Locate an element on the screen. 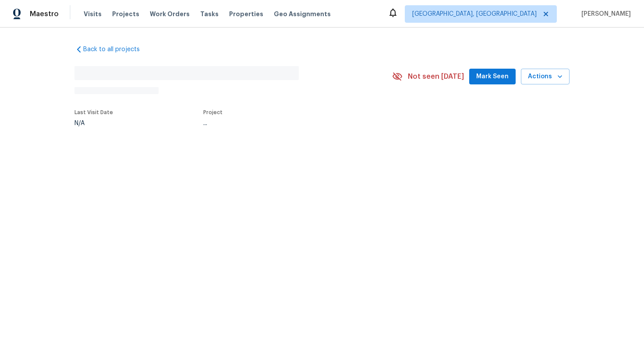  a: Back to all projects is located at coordinates (117, 49).